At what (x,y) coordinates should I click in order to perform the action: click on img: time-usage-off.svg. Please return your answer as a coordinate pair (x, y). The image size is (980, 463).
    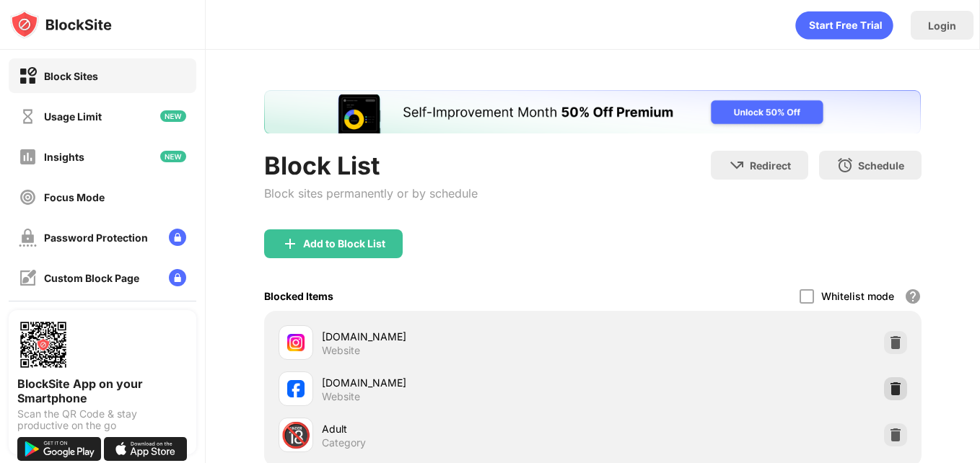
    Looking at the image, I should click on (27, 116).